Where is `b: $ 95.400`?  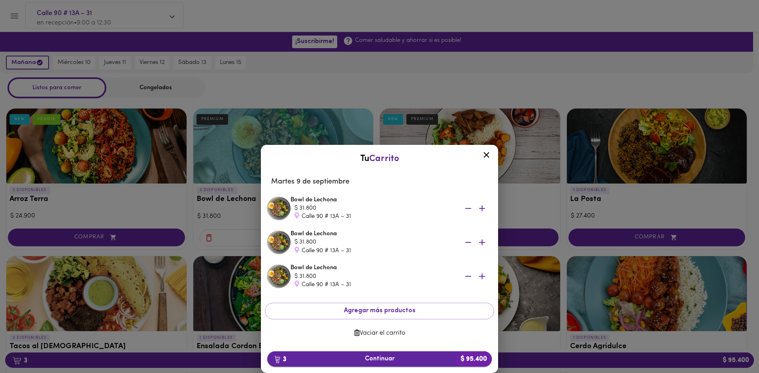
b: $ 95.400 is located at coordinates (473, 359).